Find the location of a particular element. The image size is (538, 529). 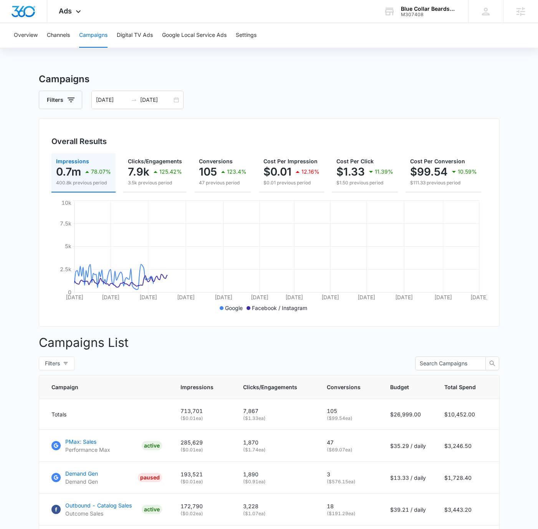

p: ( $1.33 ea) is located at coordinates (276, 418).